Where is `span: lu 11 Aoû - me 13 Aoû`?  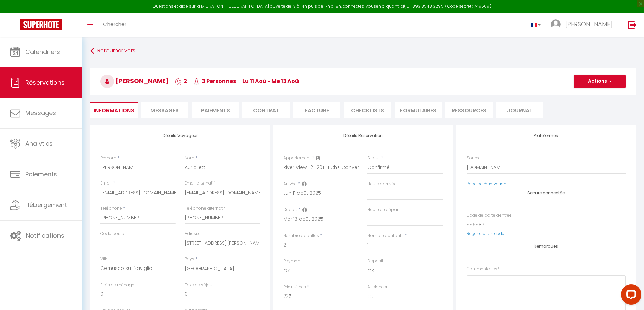 span: lu 11 Aoû - me 13 Aoû is located at coordinates (271, 81).